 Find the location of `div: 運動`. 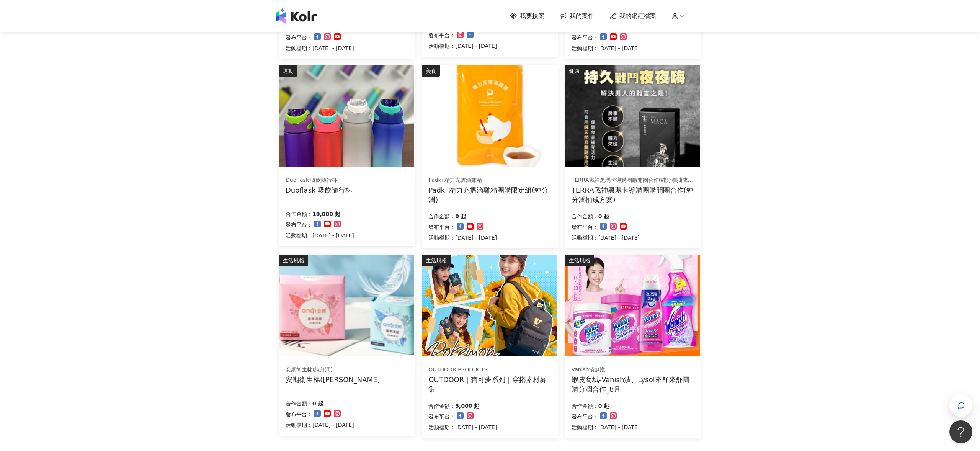

div: 運動 is located at coordinates (289, 71).